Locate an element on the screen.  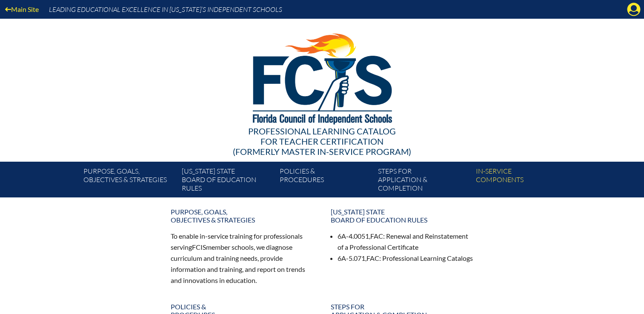
div: Professional Learning Catalog (formerly Master In-service Program) is located at coordinates (322, 141).